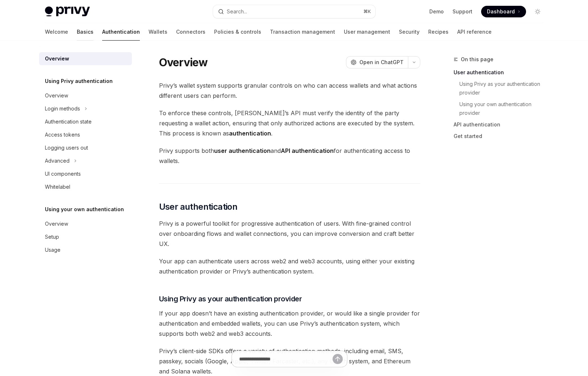  Describe the element at coordinates (86, 122) in the screenshot. I see `a: Authentication state` at that location.